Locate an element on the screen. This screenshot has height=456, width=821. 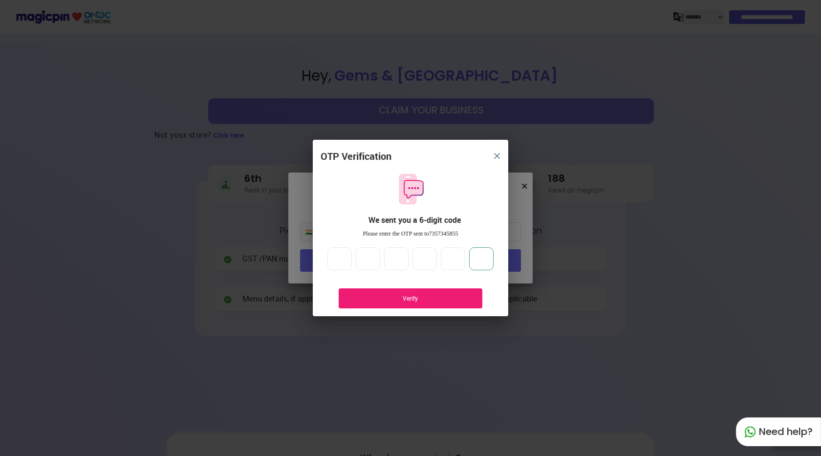
div: Please enter the OTP sent to 7357345855 is located at coordinates (410, 234).